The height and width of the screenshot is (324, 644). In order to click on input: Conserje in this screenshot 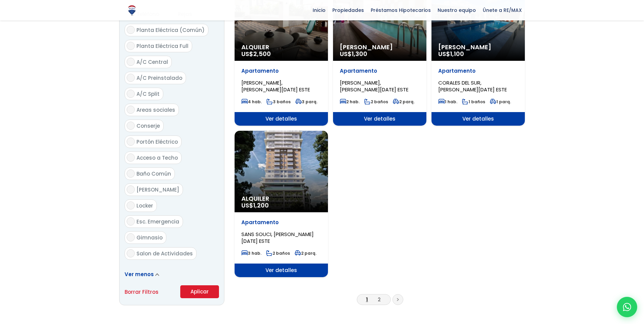, I will do `click(131, 126)`.